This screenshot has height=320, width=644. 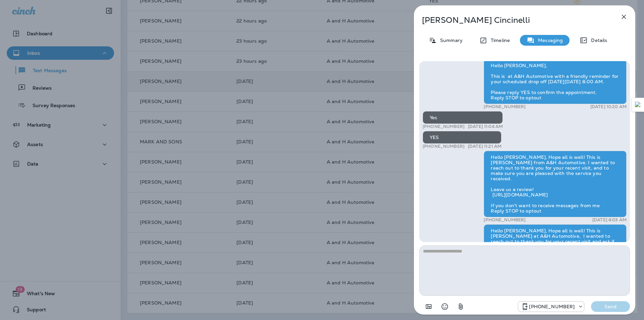 I want to click on div: +1 (405) 873-8731, so click(x=550, y=306).